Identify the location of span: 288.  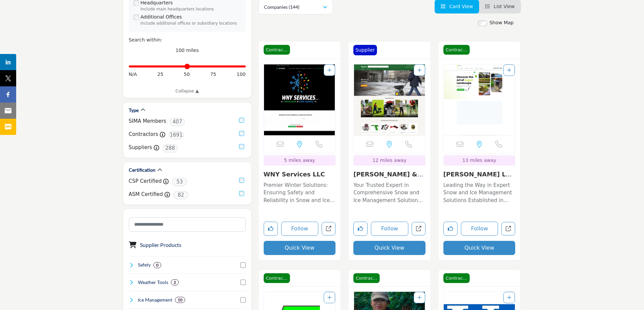
(170, 148).